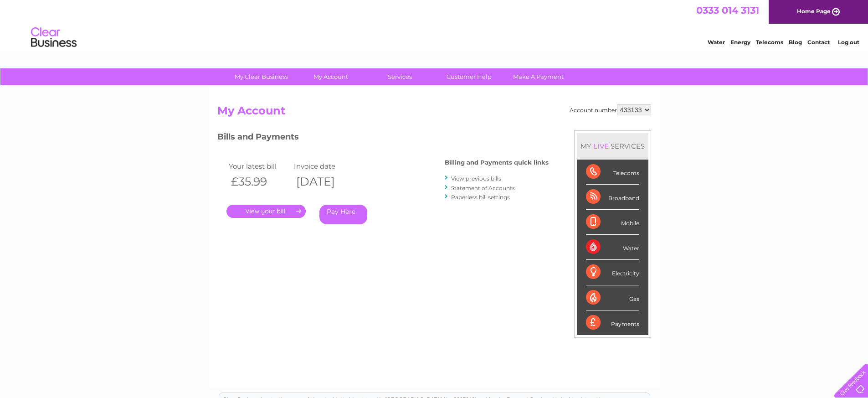  I want to click on h2: My Account, so click(434, 113).